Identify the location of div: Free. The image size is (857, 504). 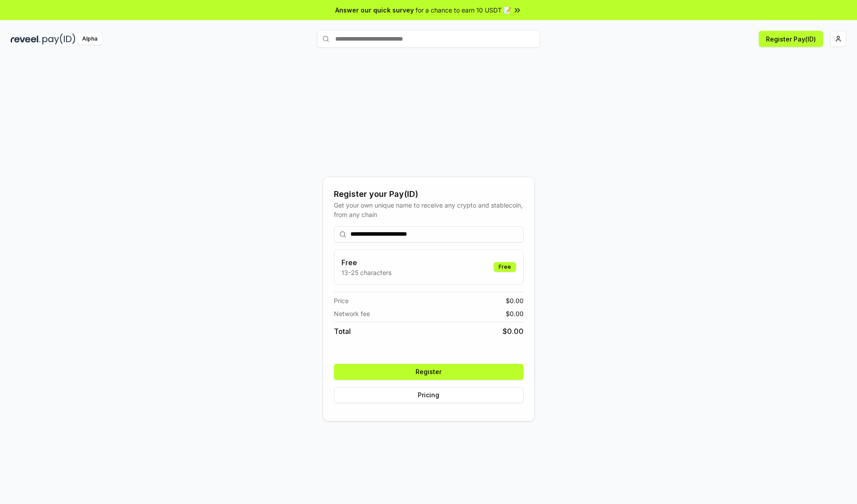
(505, 267).